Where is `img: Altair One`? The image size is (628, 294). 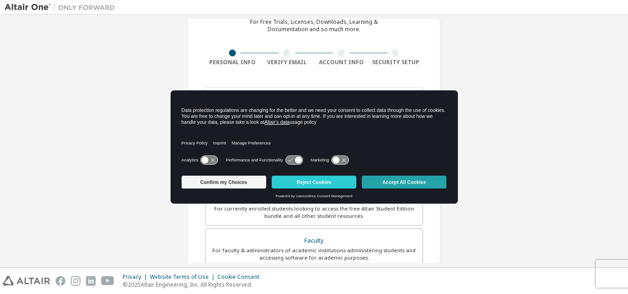 img: Altair One is located at coordinates (62, 7).